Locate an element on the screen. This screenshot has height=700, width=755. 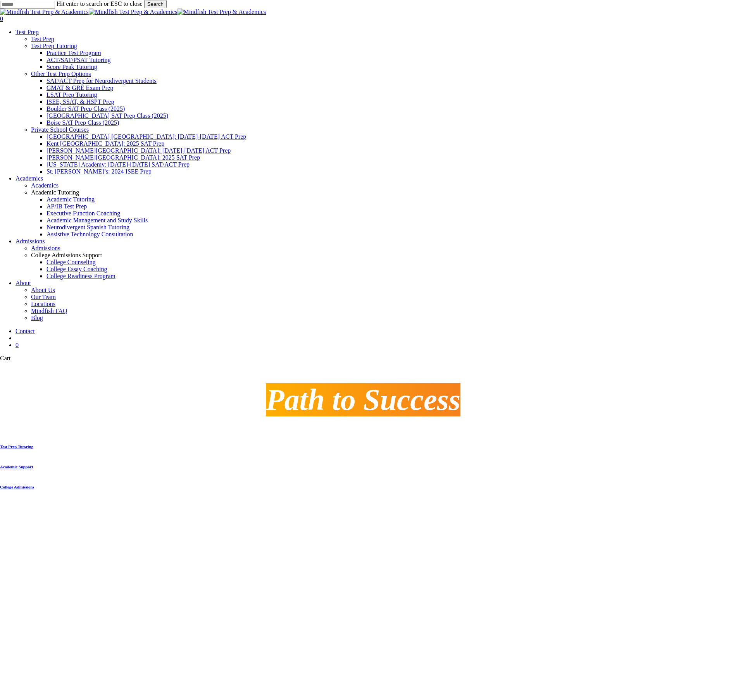
a: LSAT Prep Tutoring is located at coordinates (72, 94).